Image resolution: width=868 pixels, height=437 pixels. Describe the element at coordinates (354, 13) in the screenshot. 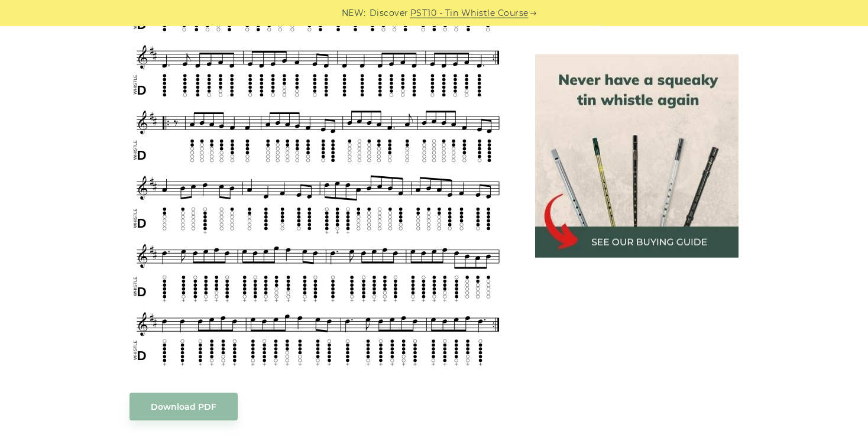

I see `span: NEW:` at that location.